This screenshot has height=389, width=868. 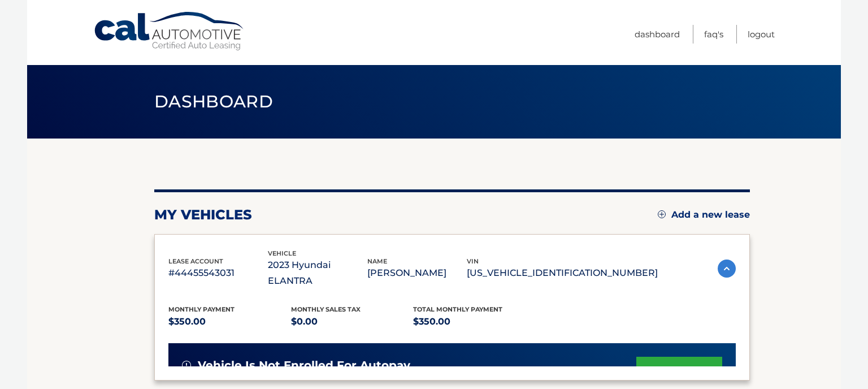 I want to click on span: vehicle, so click(x=282, y=253).